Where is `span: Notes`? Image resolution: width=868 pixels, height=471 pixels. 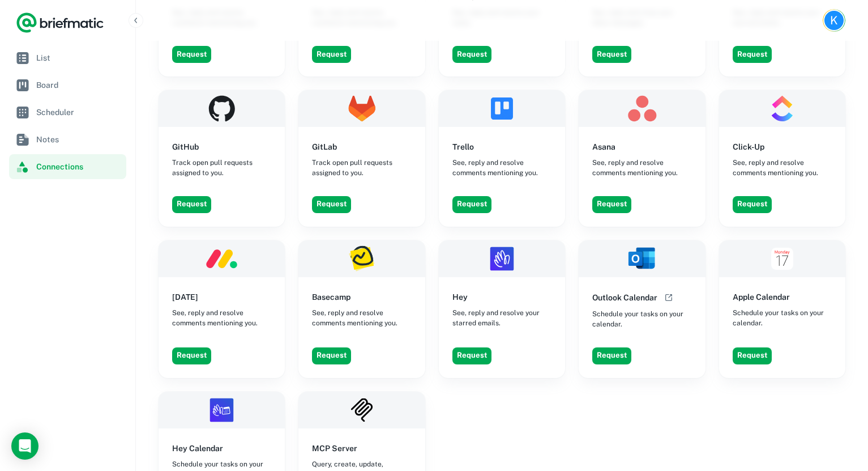
span: Notes is located at coordinates (79, 139).